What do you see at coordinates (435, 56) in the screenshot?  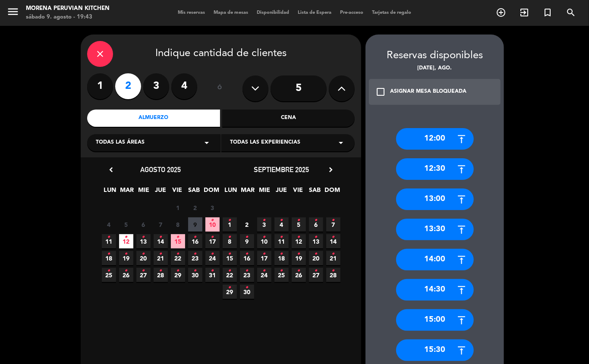 I see `div: Reservas disponibles` at bounding box center [435, 56].